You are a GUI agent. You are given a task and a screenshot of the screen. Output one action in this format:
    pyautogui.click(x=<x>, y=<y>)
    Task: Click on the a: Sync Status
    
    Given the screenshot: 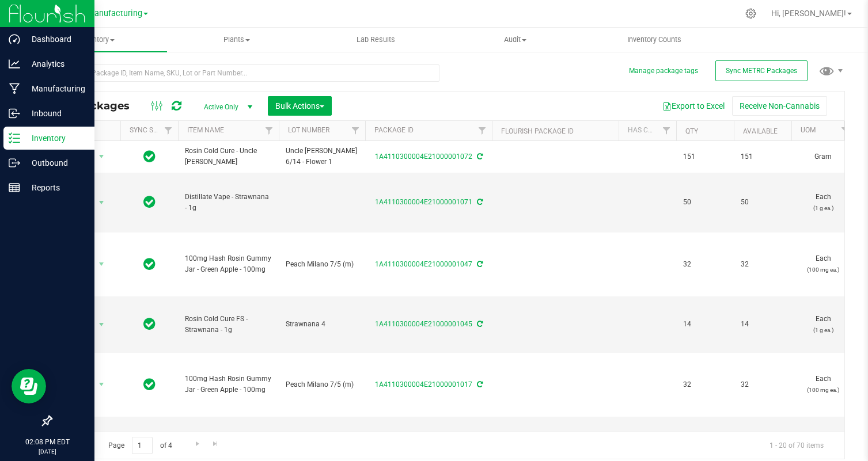 What is the action you would take?
    pyautogui.click(x=151, y=130)
    